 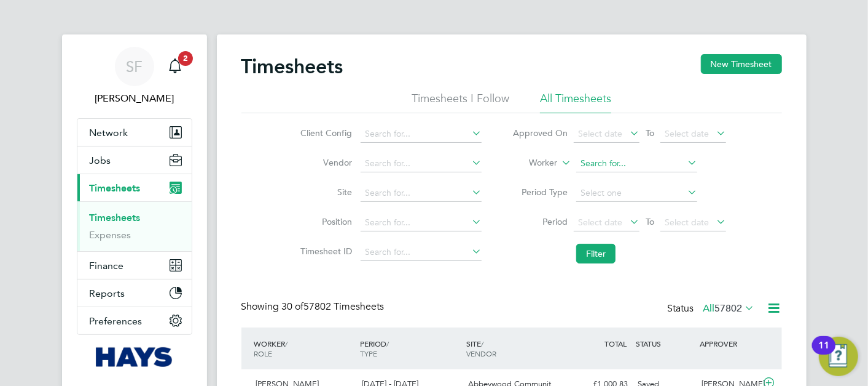 What do you see at coordinates (460, 102) in the screenshot?
I see `li: Timesheets I Follow` at bounding box center [460, 102].